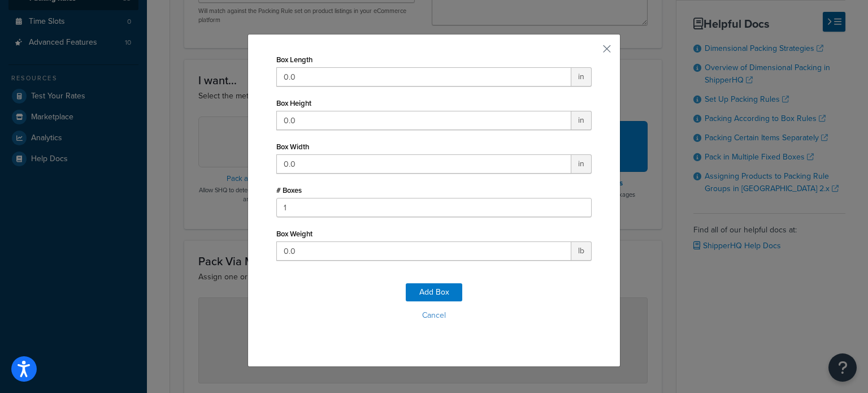 This screenshot has height=393, width=868. Describe the element at coordinates (434, 316) in the screenshot. I see `button: Cancel` at that location.